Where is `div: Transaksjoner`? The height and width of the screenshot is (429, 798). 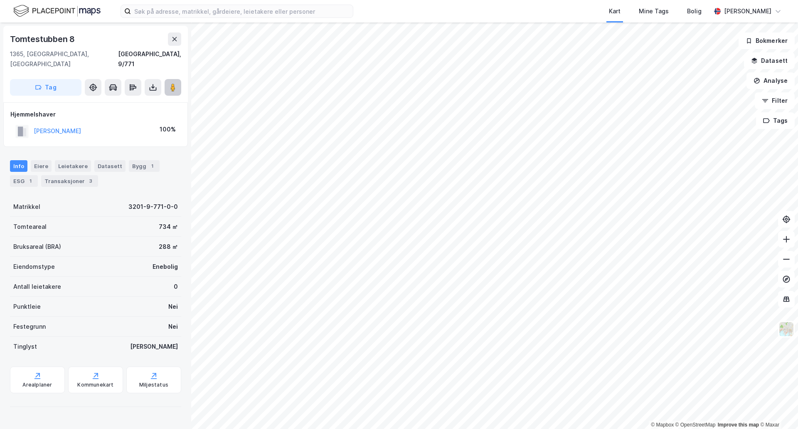
div: Transaksjoner is located at coordinates (69, 181).